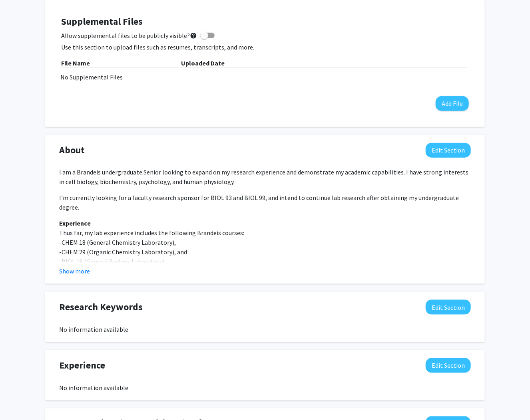 This screenshot has width=530, height=420. Describe the element at coordinates (75, 223) in the screenshot. I see `strong: Experience` at that location.